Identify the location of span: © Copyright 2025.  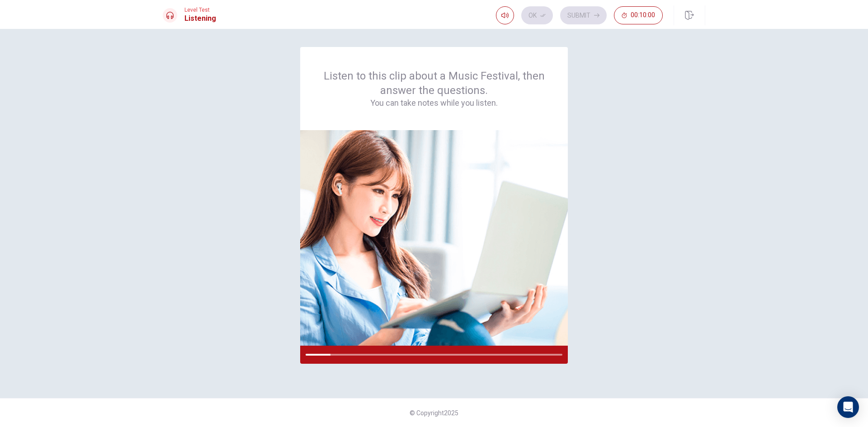
(434, 413).